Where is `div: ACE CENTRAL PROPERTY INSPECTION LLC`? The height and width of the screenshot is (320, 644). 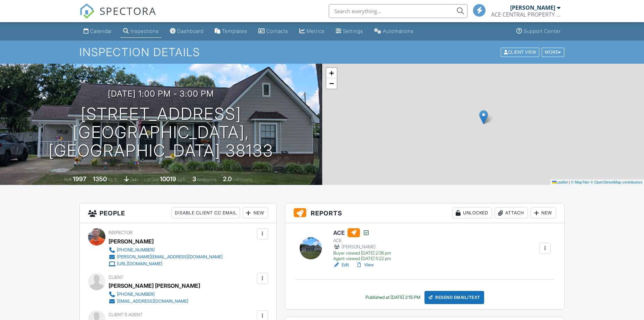
div: ACE CENTRAL PROPERTY INSPECTION LLC is located at coordinates (526, 15).